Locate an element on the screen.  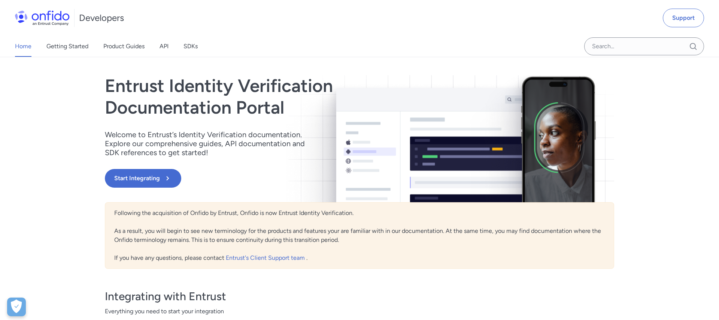
p: Welcome to Entrust’s Identity Verification documentation. Explore our comprehensive guides, API d... is located at coordinates (210, 144).